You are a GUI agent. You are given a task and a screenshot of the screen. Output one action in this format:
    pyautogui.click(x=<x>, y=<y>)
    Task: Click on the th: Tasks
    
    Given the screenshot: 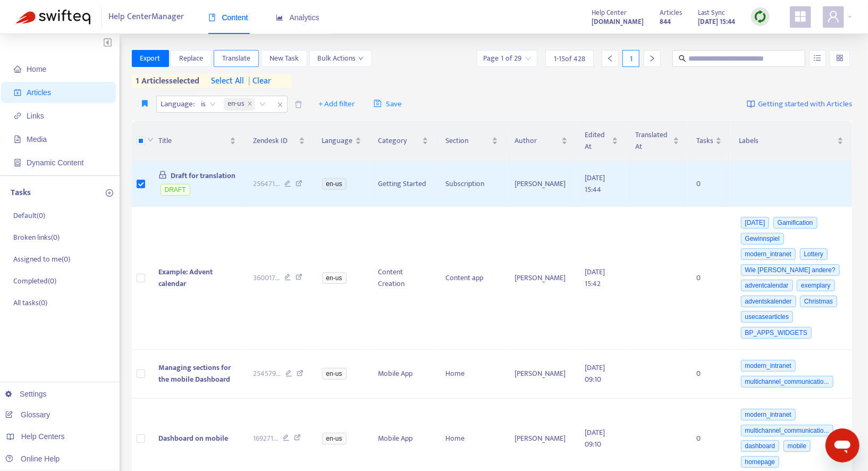 What is the action you would take?
    pyautogui.click(x=710, y=141)
    